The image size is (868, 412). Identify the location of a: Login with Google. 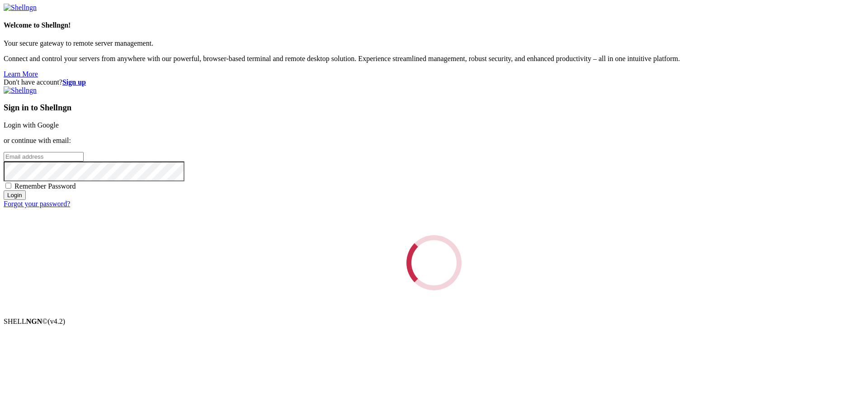
(31, 125).